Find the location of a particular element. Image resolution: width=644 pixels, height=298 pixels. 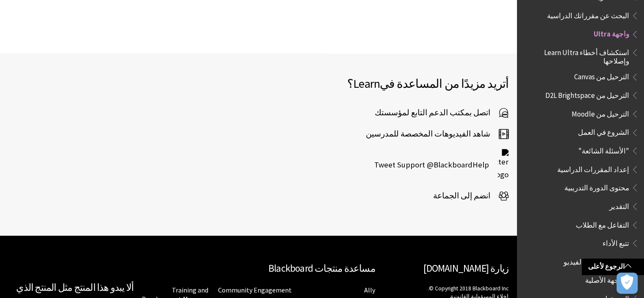

button: فتح التفضيلات is located at coordinates (627, 283).